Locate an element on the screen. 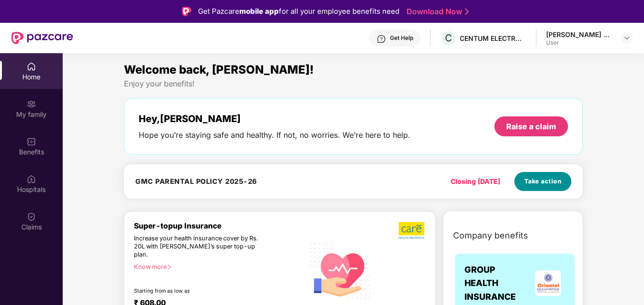 The width and height of the screenshot is (644, 305). strong: mobile app is located at coordinates (259, 11).